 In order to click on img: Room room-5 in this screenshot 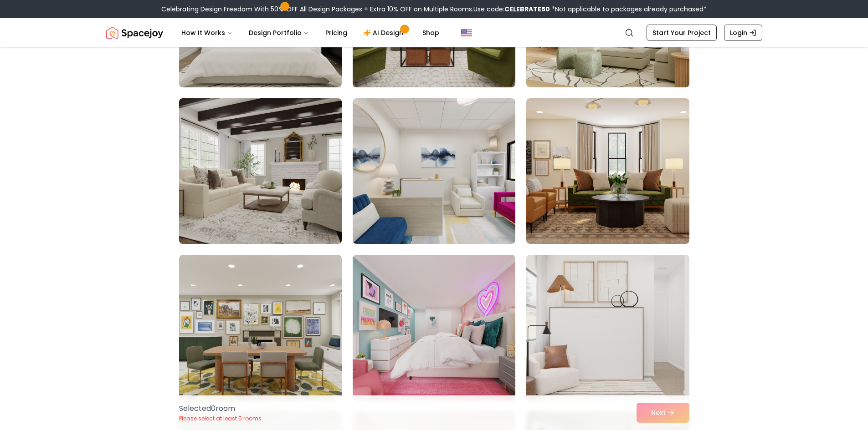, I will do `click(434, 171)`.